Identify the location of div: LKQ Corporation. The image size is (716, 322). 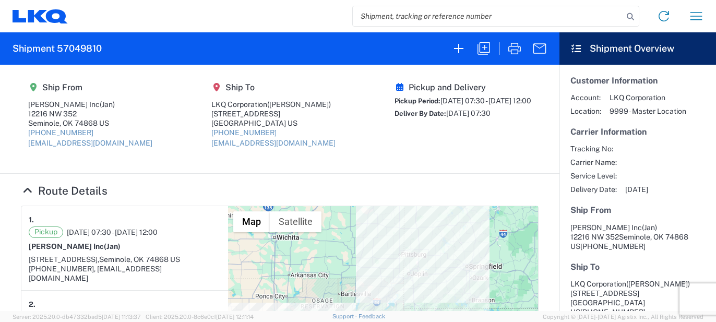
(274, 104).